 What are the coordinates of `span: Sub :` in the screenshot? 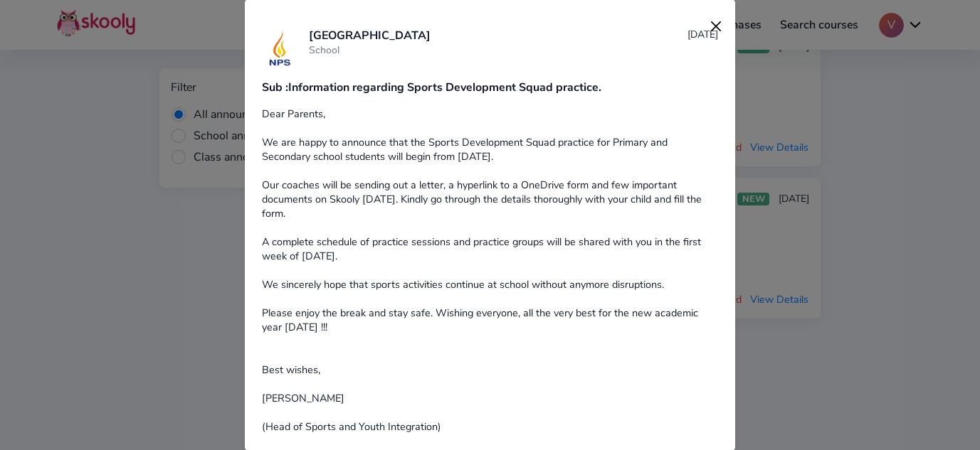 It's located at (275, 88).